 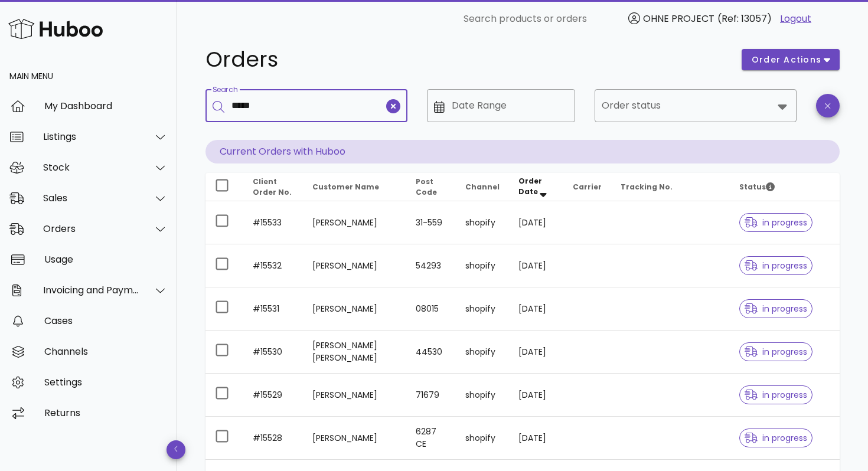 What do you see at coordinates (587, 186) in the screenshot?
I see `span: Carrier` at bounding box center [587, 186].